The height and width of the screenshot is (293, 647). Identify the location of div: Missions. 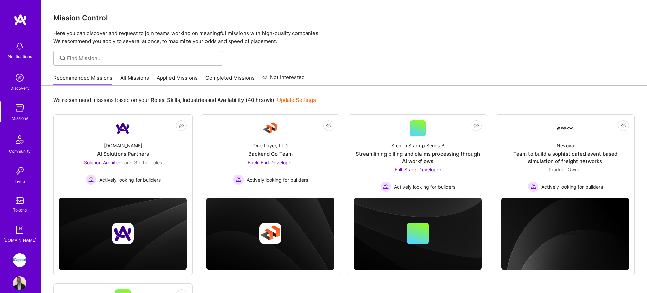
(20, 118).